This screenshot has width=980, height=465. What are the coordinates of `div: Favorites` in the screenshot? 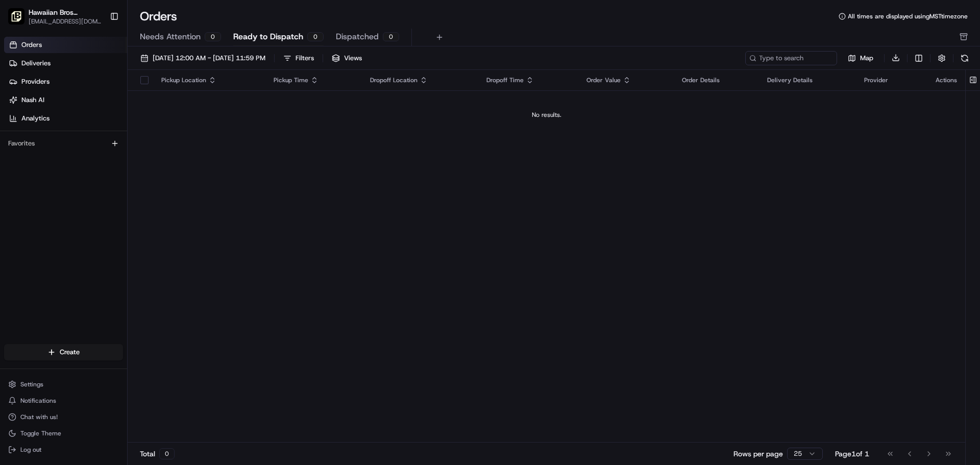 It's located at (63, 143).